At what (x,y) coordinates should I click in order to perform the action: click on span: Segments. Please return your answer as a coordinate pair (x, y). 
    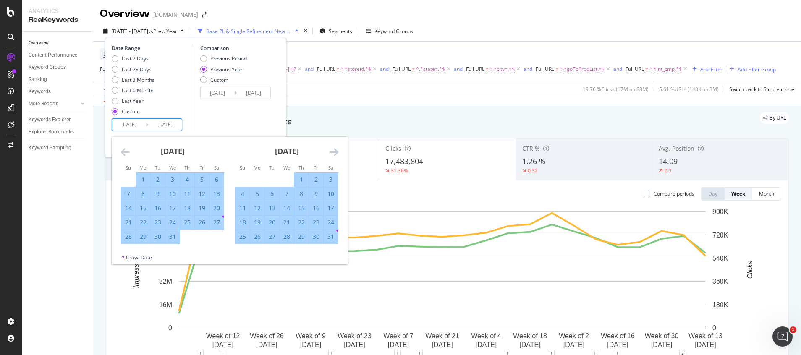
    Looking at the image, I should click on (340, 31).